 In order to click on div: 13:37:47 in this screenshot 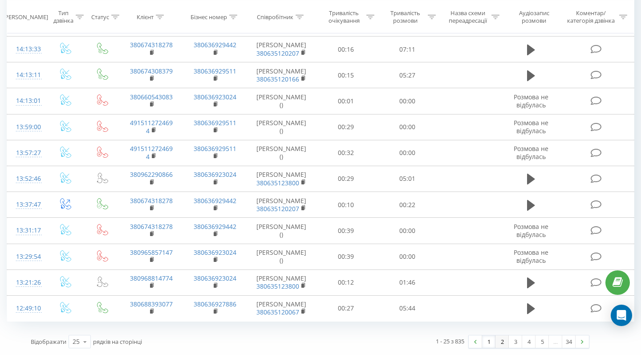, I will do `click(27, 204)`.